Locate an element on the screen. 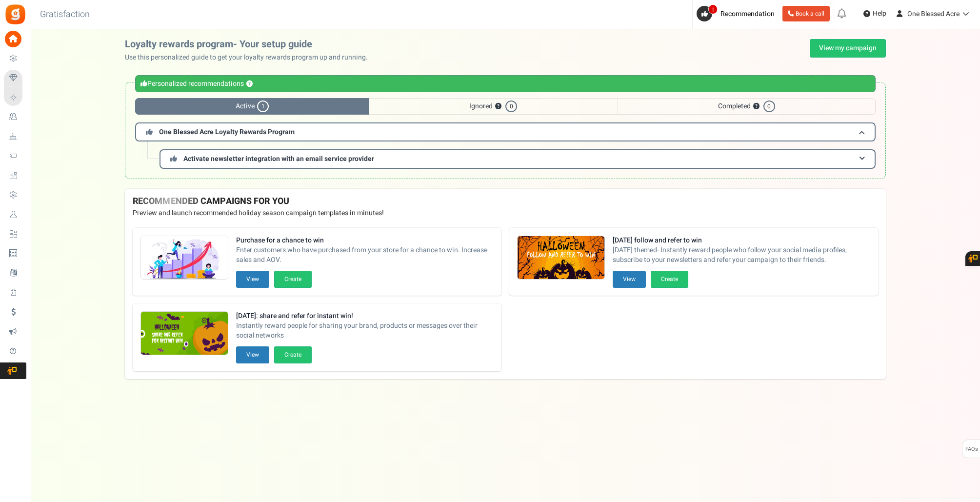 The image size is (980, 502). span: Completed is located at coordinates (746, 106).